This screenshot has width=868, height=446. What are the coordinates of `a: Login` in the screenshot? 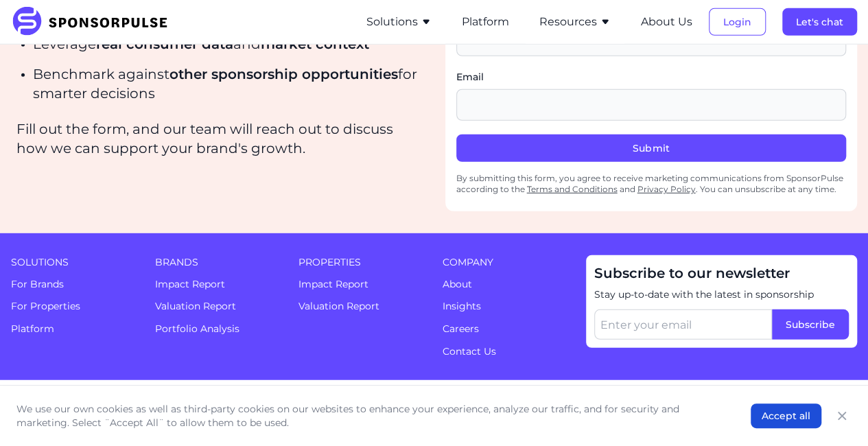 It's located at (737, 22).